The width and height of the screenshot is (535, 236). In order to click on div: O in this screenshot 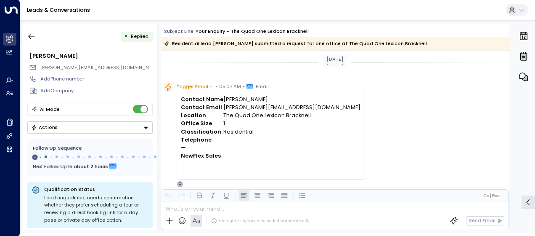, I will do `click(180, 184)`.